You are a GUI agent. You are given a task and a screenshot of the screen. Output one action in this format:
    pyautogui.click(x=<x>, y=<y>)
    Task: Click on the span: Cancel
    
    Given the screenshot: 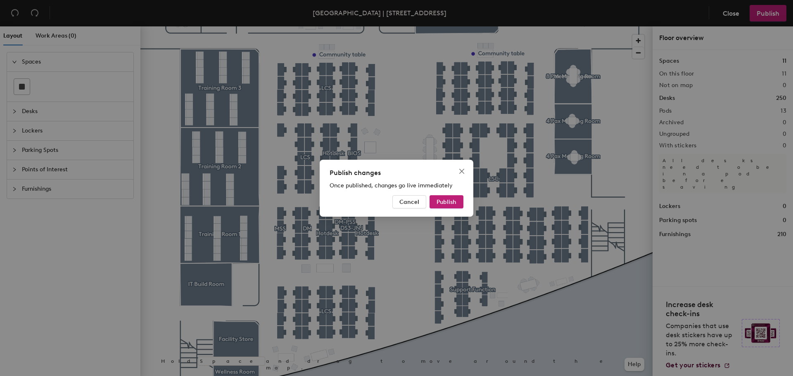 What is the action you would take?
    pyautogui.click(x=409, y=201)
    